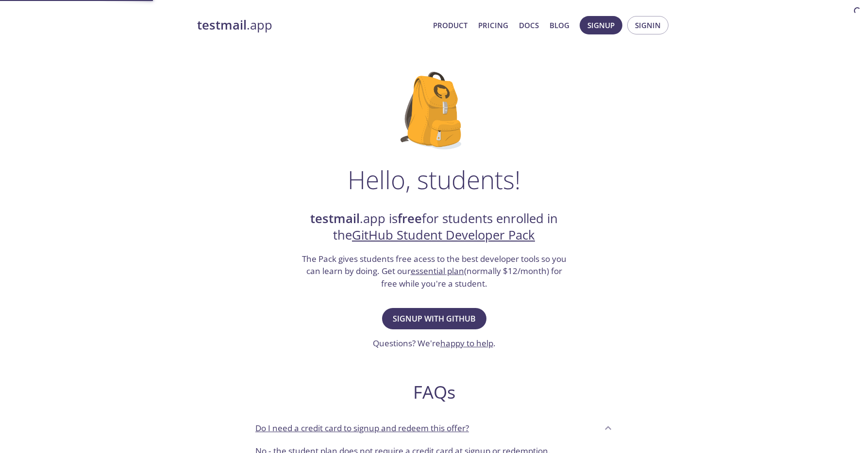 This screenshot has height=453, width=868. What do you see at coordinates (529, 25) in the screenshot?
I see `a: Docs` at bounding box center [529, 25].